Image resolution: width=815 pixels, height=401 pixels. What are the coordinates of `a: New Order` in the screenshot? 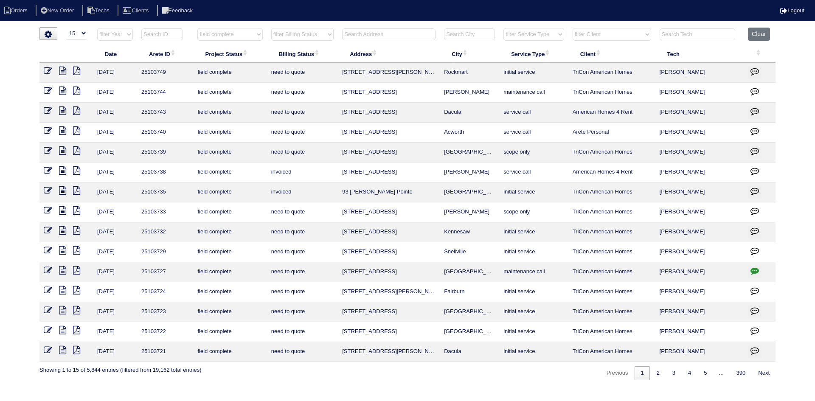 It's located at (58, 10).